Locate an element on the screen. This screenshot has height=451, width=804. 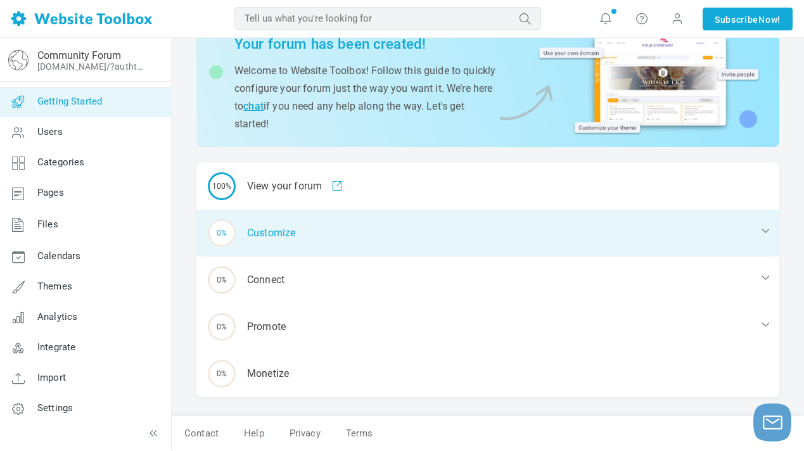
span: Users is located at coordinates (50, 132).